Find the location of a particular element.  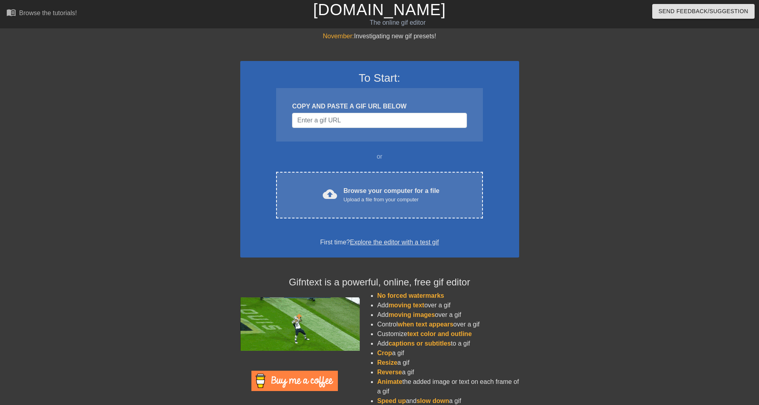

li: Add to a gif is located at coordinates (448, 344).